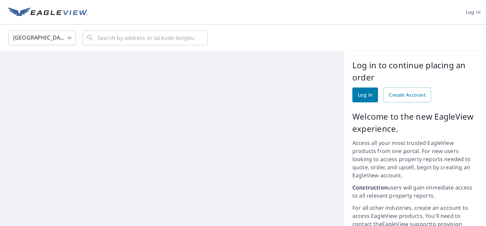 The width and height of the screenshot is (486, 226). What do you see at coordinates (407, 95) in the screenshot?
I see `span: Create Account` at bounding box center [407, 95].